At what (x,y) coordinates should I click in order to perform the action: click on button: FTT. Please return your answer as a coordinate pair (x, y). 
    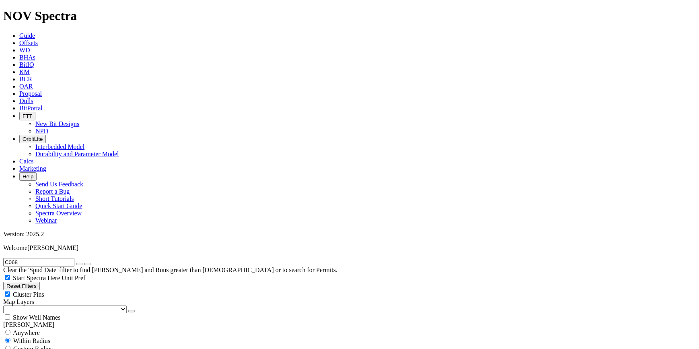
    Looking at the image, I should click on (27, 116).